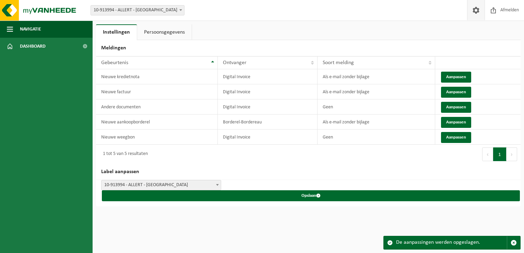  I want to click on td: Borderel-Bordereau, so click(268, 122).